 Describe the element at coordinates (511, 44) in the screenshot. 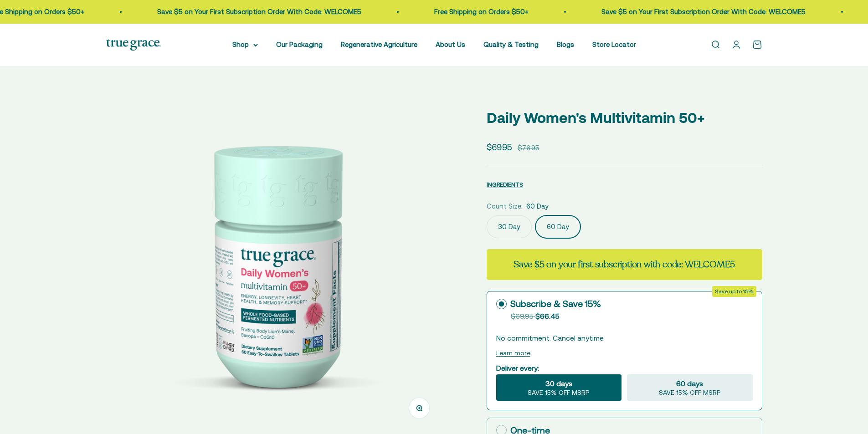

I see `a: Quality & Testing` at that location.